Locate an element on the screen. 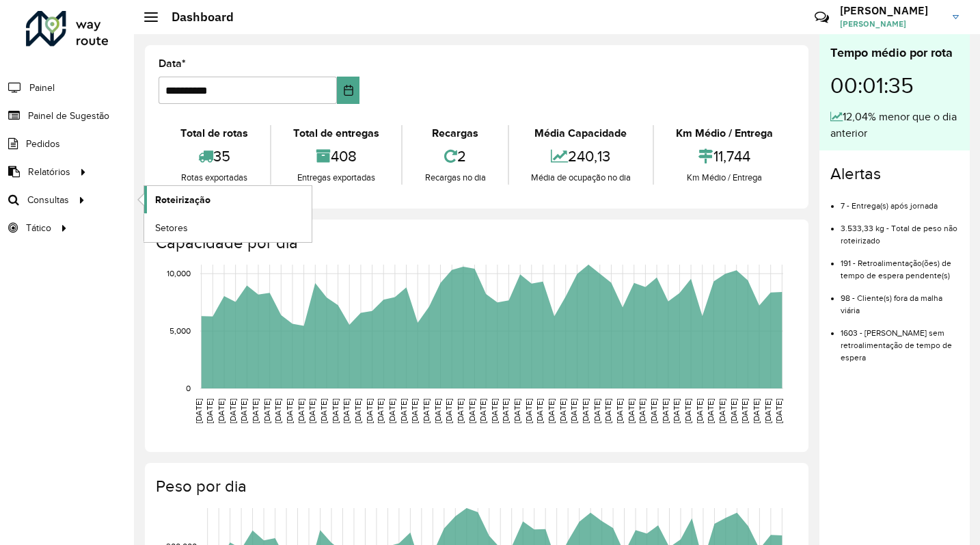 The width and height of the screenshot is (980, 545). button: Choose Date is located at coordinates (348, 90).